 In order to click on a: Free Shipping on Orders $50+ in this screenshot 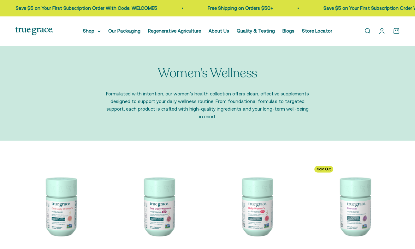, I will do `click(240, 8)`.